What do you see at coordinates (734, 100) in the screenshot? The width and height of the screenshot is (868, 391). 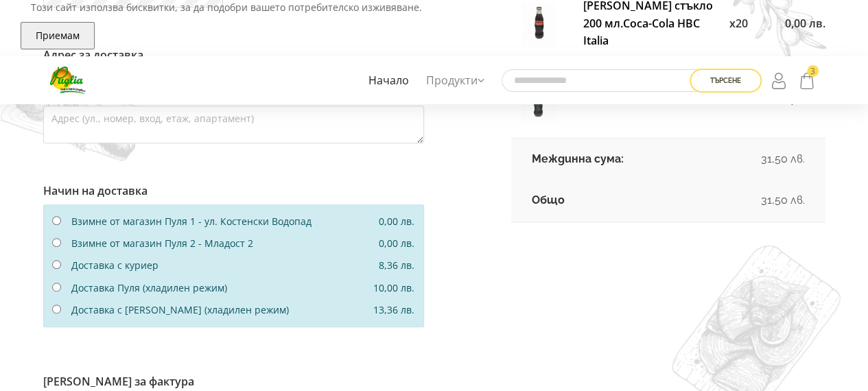 I see `span: x4` at bounding box center [734, 100].